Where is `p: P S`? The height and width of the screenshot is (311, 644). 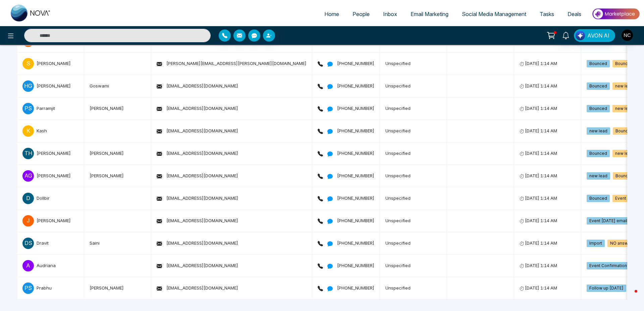
p: P S is located at coordinates (28, 109).